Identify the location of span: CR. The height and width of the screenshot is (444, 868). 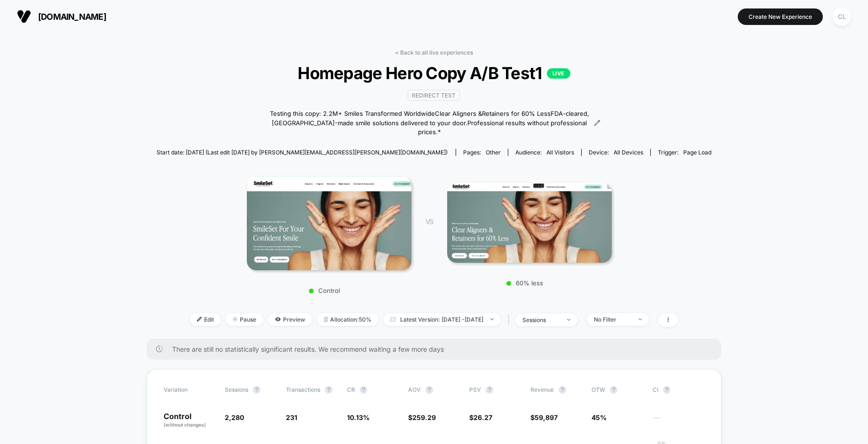
(351, 389).